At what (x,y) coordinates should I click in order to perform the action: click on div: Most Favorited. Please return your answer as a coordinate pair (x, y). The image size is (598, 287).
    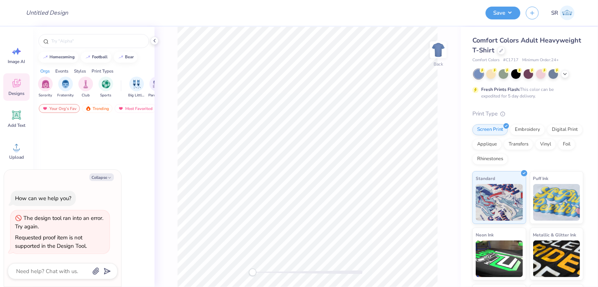
    Looking at the image, I should click on (135, 108).